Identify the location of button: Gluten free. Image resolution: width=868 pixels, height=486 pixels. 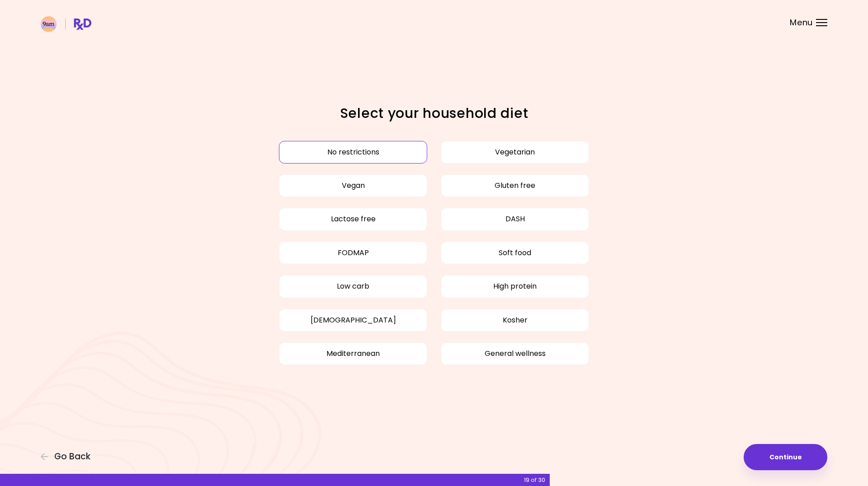
(515, 185).